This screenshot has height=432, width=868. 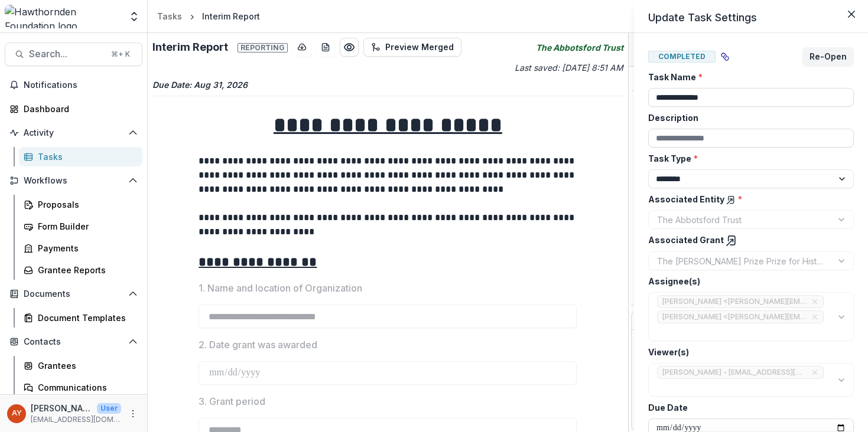 What do you see at coordinates (747, 117) in the screenshot?
I see `label: Description` at bounding box center [747, 117].